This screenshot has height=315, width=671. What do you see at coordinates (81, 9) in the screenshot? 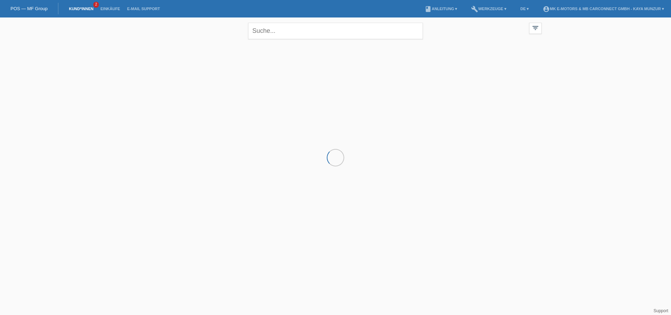
I see `a: Kund*innen` at bounding box center [81, 9].